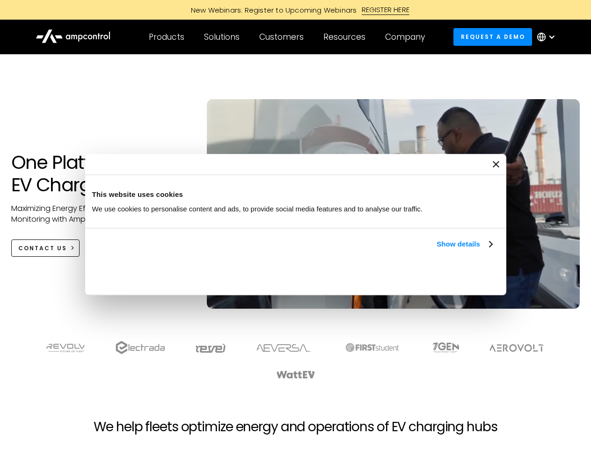 The image size is (591, 449). What do you see at coordinates (344, 37) in the screenshot?
I see `div: Resources` at bounding box center [344, 37].